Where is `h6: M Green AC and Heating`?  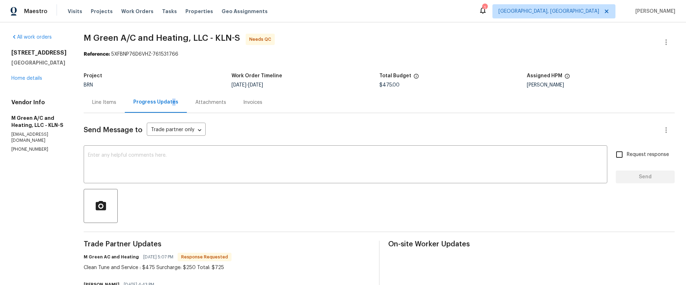
h6: M Green AC and Heating is located at coordinates (111, 257).